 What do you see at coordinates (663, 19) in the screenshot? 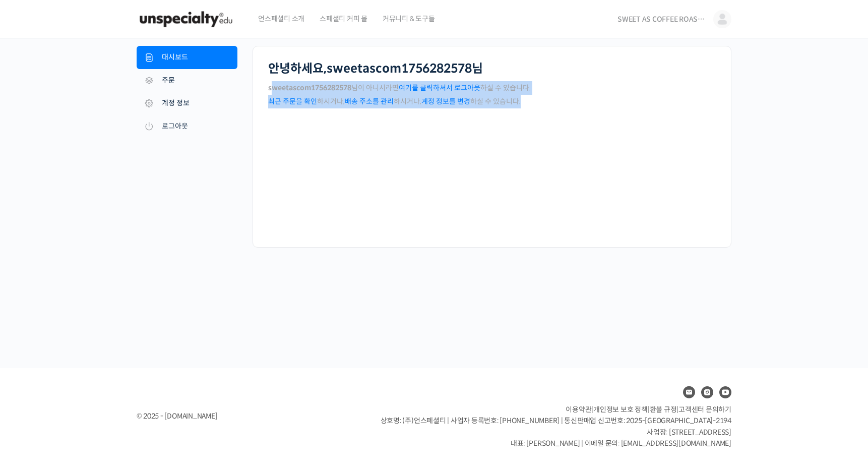
I see `span: SWEET AS COFFEE ROASTERS` at bounding box center [663, 19].